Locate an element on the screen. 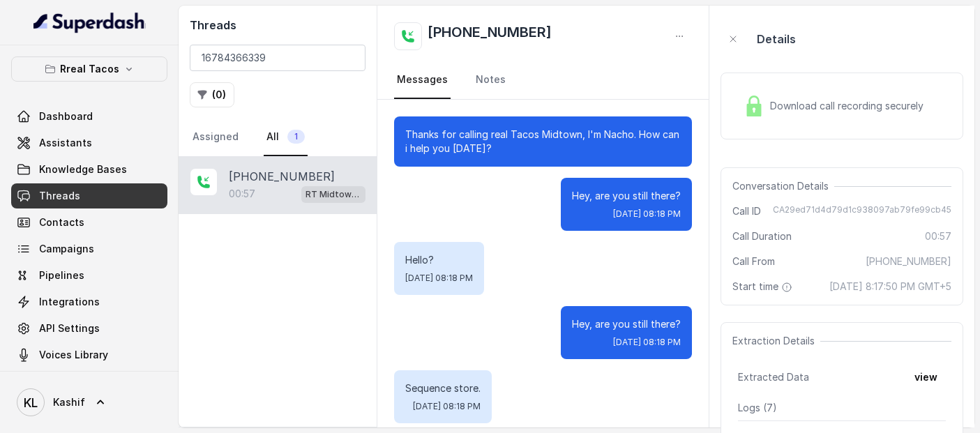 This screenshot has width=980, height=433. span: Call From is located at coordinates (753, 262).